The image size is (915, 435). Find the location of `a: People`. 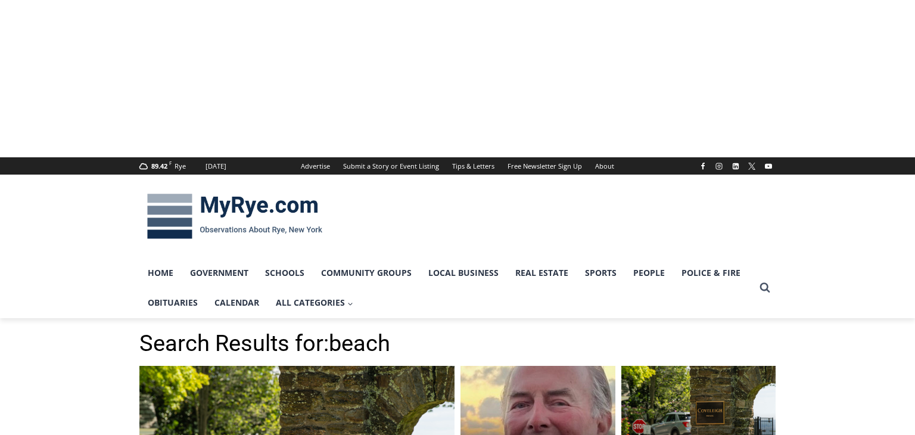

a: People is located at coordinates (649, 273).